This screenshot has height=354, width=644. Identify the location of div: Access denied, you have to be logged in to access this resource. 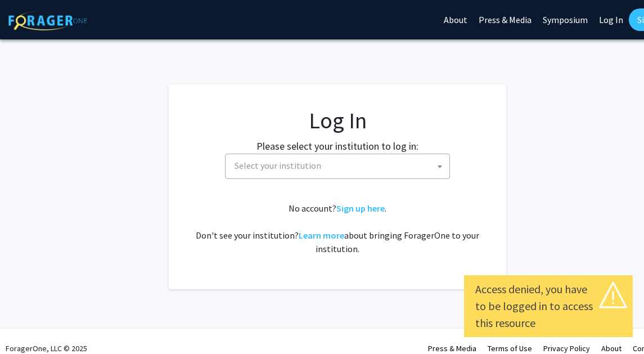
(549, 306).